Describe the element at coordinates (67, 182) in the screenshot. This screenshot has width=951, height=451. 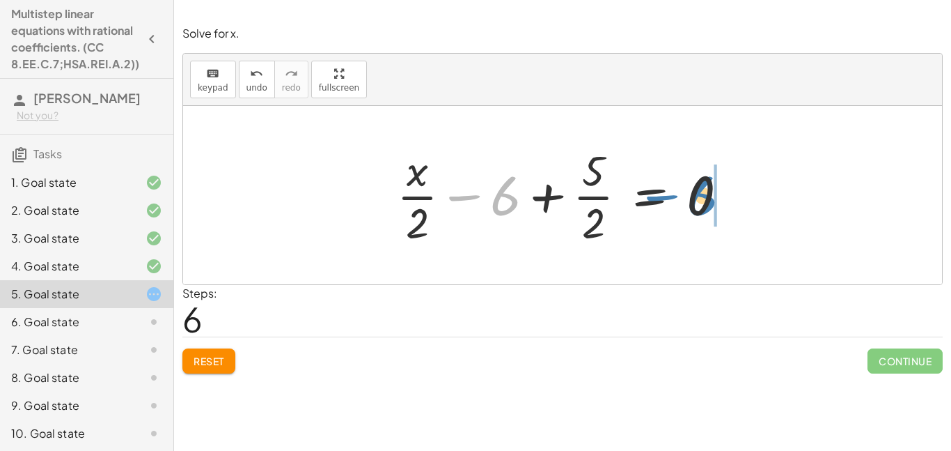
I see `div: 1. Goal state` at that location.